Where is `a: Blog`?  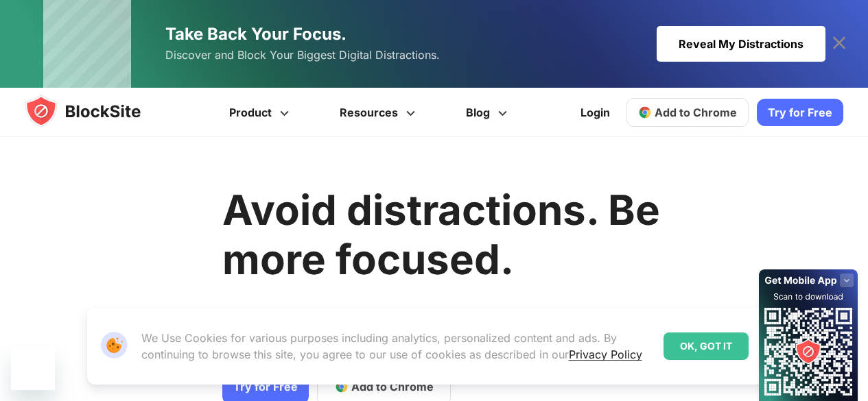
a: Blog is located at coordinates (488, 112).